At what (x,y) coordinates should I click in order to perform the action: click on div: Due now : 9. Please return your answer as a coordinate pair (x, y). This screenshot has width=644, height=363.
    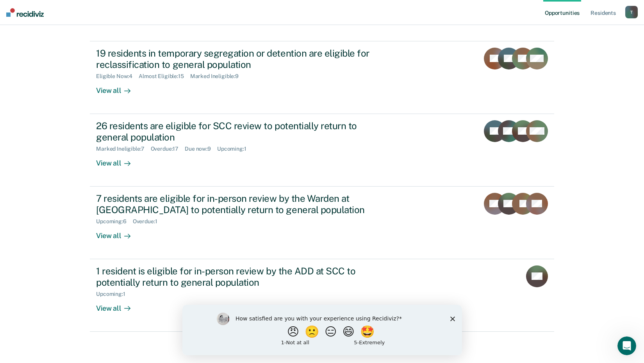
    Looking at the image, I should click on (201, 149).